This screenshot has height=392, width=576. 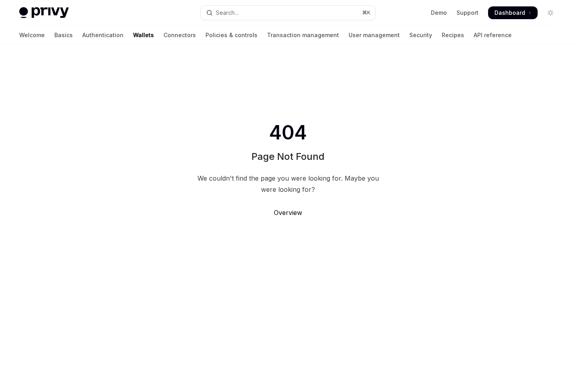 I want to click on img: light logo, so click(x=44, y=13).